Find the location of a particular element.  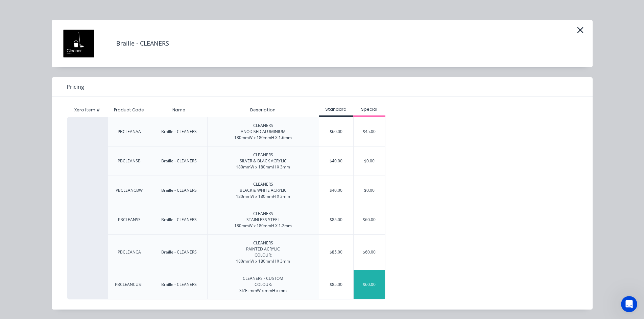

div: PBCLEANSS is located at coordinates (129, 220).